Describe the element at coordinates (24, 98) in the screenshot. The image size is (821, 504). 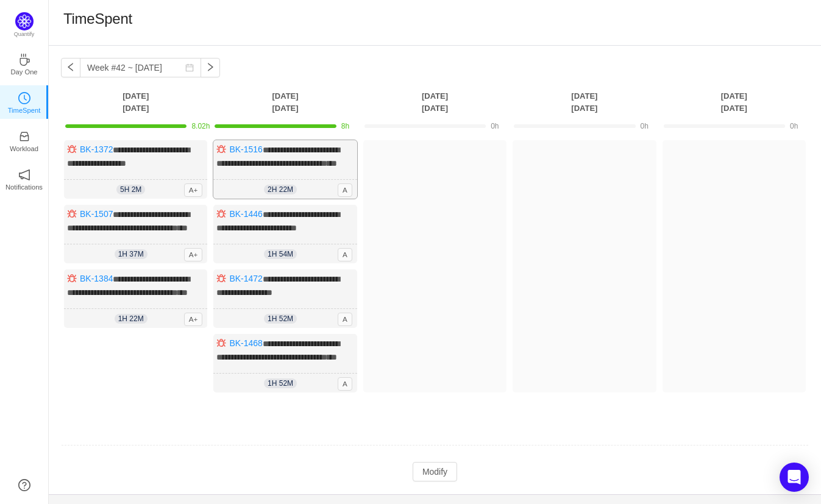
I see `i: icon: clock-circle` at that location.